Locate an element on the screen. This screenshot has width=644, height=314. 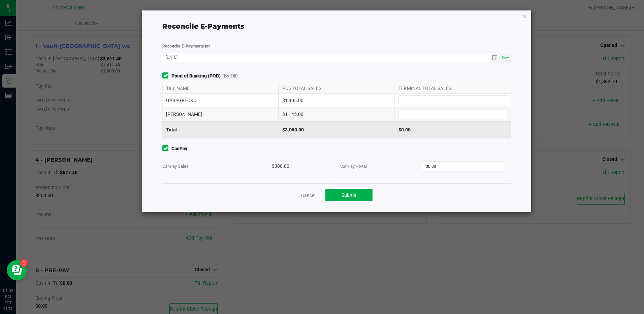
div: $1,145.00 is located at coordinates (337, 114).